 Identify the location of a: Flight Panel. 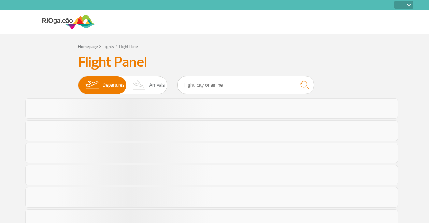
(129, 46).